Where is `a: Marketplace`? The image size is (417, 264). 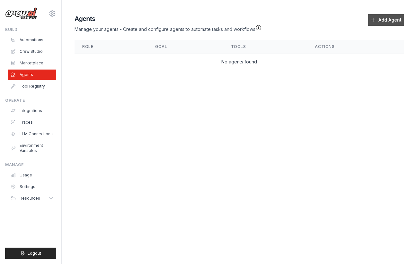 a: Marketplace is located at coordinates (32, 63).